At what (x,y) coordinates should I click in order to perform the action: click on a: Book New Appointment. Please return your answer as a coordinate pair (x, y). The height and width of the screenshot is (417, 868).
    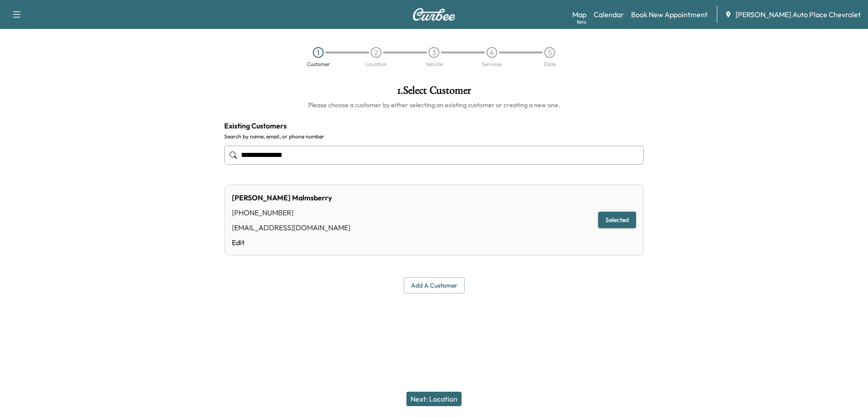
    Looking at the image, I should click on (669, 14).